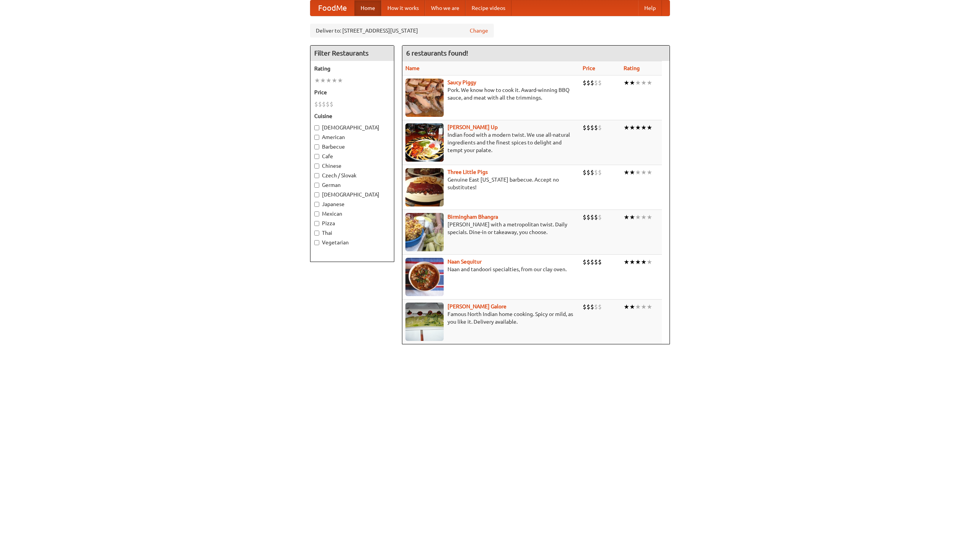 This screenshot has height=542, width=980. Describe the element at coordinates (490, 318) in the screenshot. I see `p: Famous North Indian home cooking. Spicy or mild, as you like it. Delivery available.` at that location.